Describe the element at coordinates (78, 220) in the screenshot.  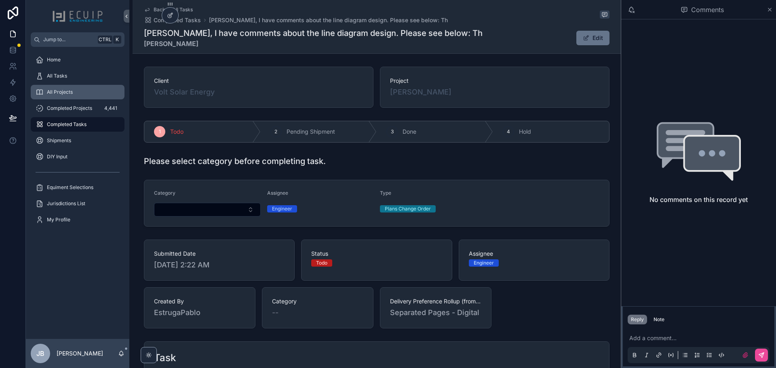
I see `a: My Profile` at that location.